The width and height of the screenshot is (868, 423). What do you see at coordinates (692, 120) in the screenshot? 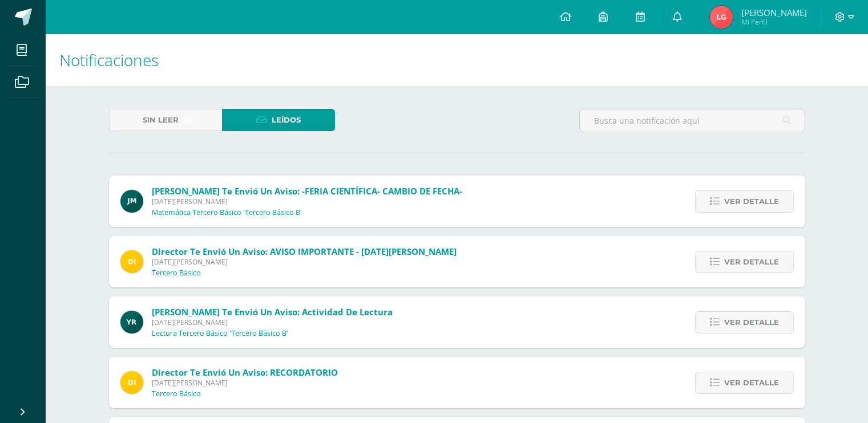
I see `input: Busca una notificación aquí` at bounding box center [692, 120].